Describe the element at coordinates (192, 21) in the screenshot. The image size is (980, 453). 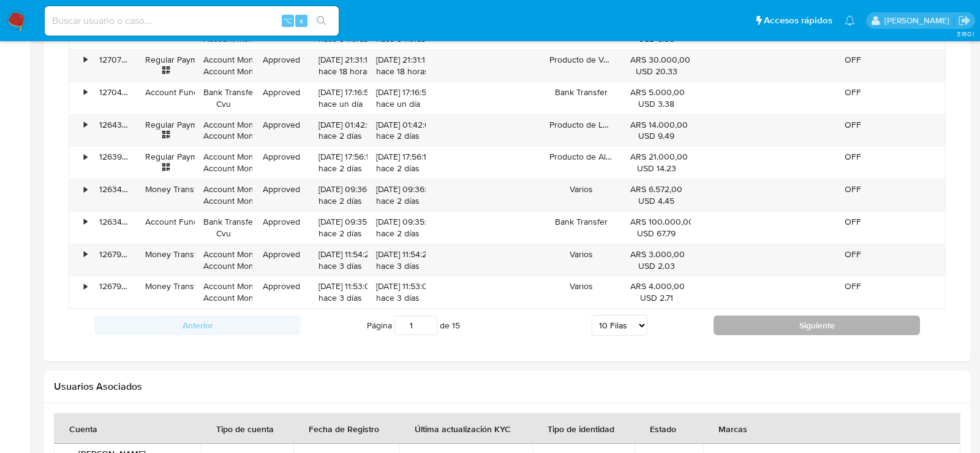
I see `input: Buscar usuario o caso...` at that location.